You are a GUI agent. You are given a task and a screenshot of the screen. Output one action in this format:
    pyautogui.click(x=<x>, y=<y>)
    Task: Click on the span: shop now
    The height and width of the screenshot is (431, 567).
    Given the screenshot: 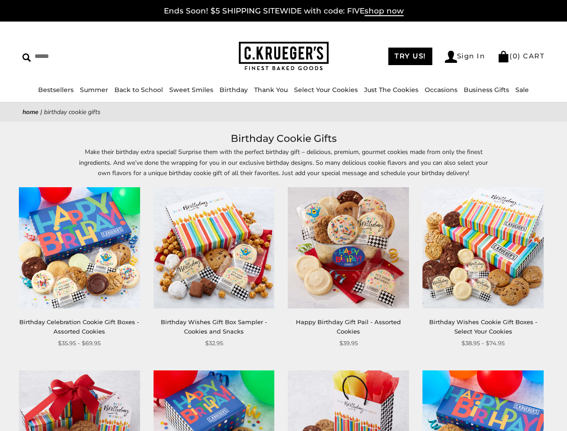 What is the action you would take?
    pyautogui.click(x=384, y=11)
    